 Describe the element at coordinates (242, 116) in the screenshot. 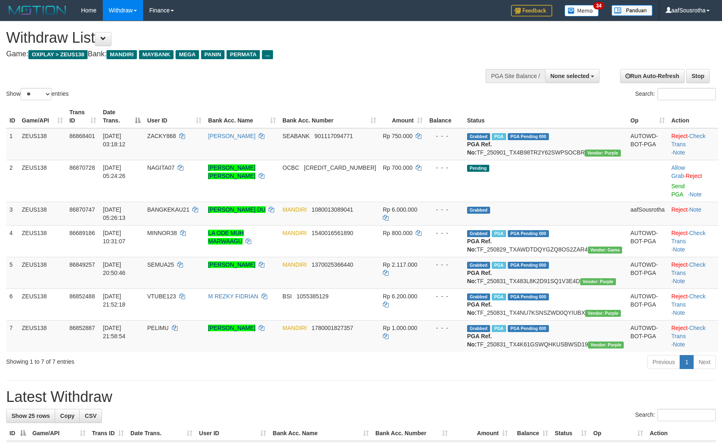

I see `th: Bank Acc. Name: activate to sort column ascending` at that location.